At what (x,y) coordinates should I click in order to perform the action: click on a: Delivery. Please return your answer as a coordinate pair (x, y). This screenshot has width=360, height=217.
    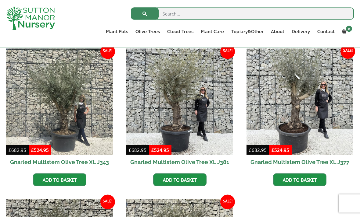
    Looking at the image, I should click on (301, 32).